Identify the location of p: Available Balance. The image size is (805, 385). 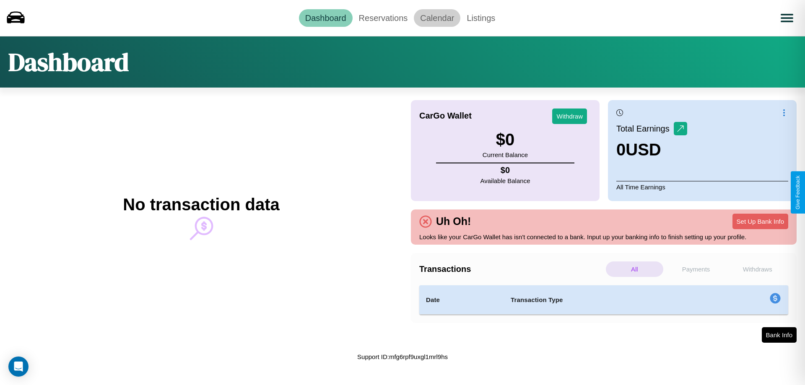
(505, 181).